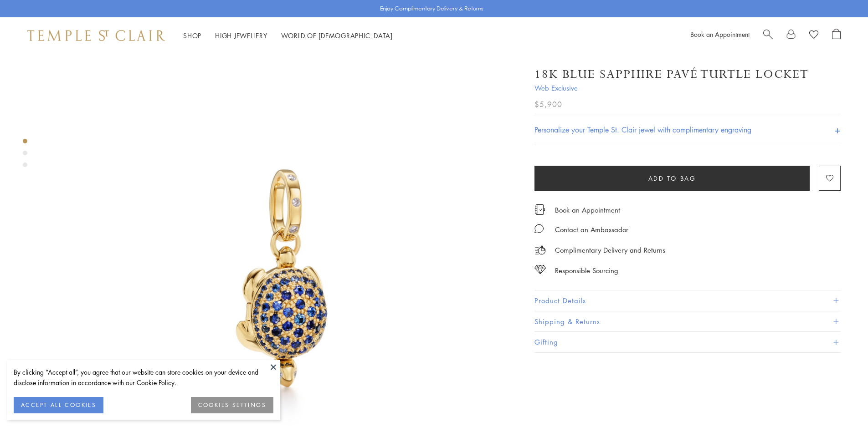 The width and height of the screenshot is (868, 427). What do you see at coordinates (288, 36) in the screenshot?
I see `nav: Main navigation` at bounding box center [288, 36].